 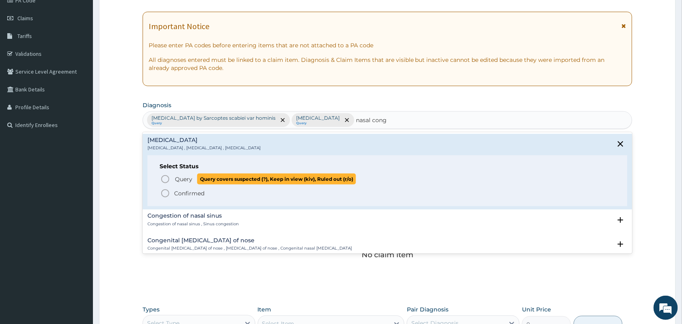 What do you see at coordinates (183, 179) in the screenshot?
I see `span: Query` at bounding box center [183, 179].